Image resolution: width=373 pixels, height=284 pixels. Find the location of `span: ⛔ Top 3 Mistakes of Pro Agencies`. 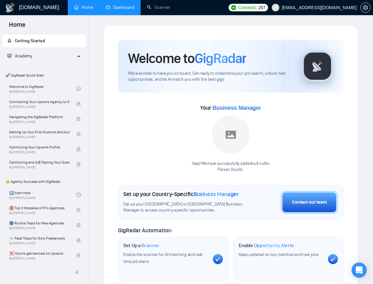

span: ⛔ Top 3 Mistakes of Pro Agencies is located at coordinates (39, 208).